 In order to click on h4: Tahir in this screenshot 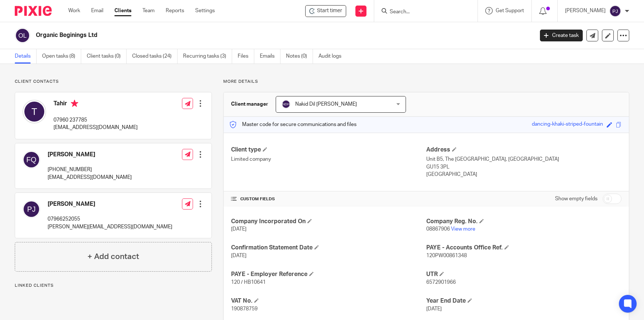, I will do `click(96, 104)`.